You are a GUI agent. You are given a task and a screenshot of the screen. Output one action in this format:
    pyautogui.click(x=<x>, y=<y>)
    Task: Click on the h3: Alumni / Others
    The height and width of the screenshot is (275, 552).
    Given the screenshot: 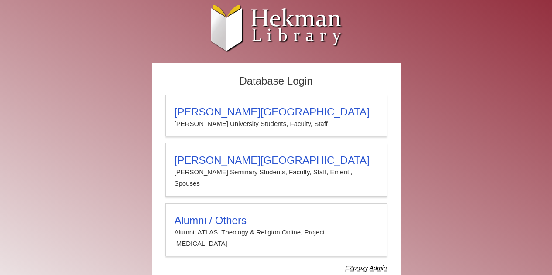 What is the action you would take?
    pyautogui.click(x=276, y=221)
    